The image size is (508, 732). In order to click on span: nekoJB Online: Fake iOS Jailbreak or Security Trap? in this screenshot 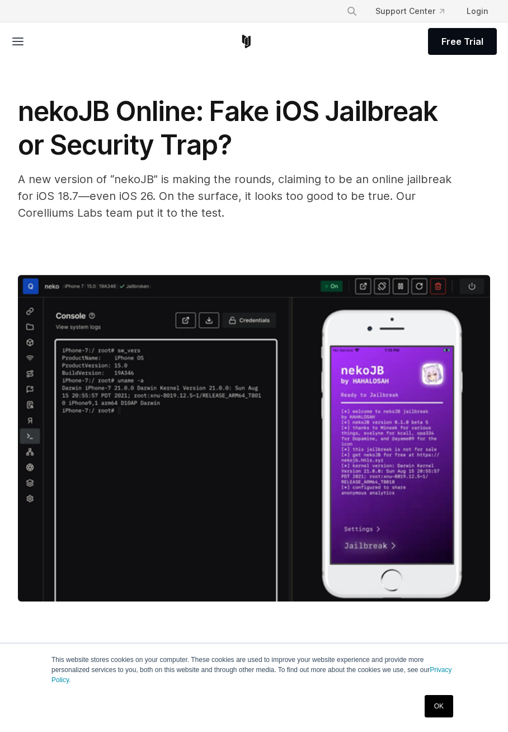, I will do `click(228, 128)`.